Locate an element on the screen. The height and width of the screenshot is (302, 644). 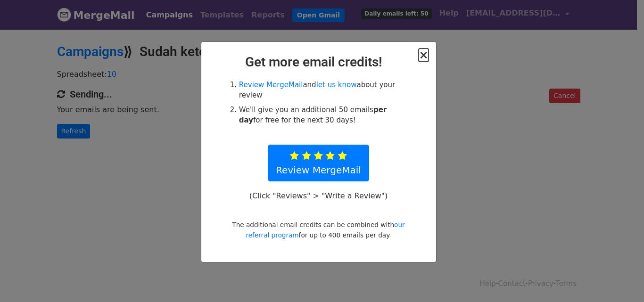
div: Chat Widget is located at coordinates (620, 279).